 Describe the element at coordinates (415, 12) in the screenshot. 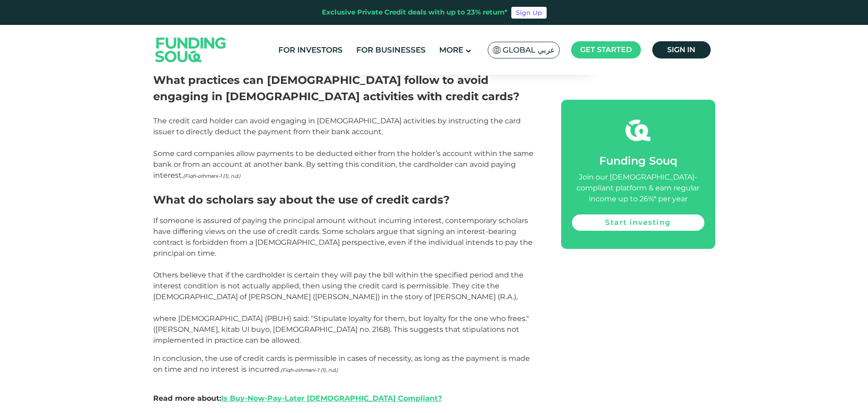

I see `div: Exclusive Private Credit deals with up to 23% return*` at that location.